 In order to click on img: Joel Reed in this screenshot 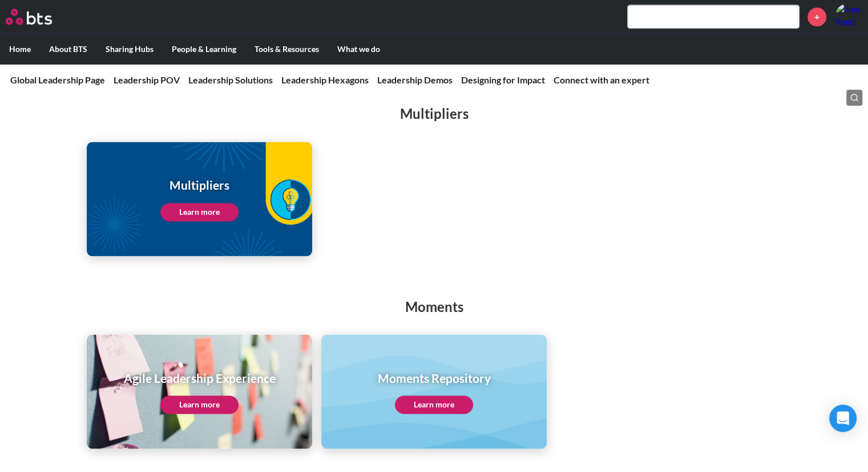, I will do `click(849, 16)`.